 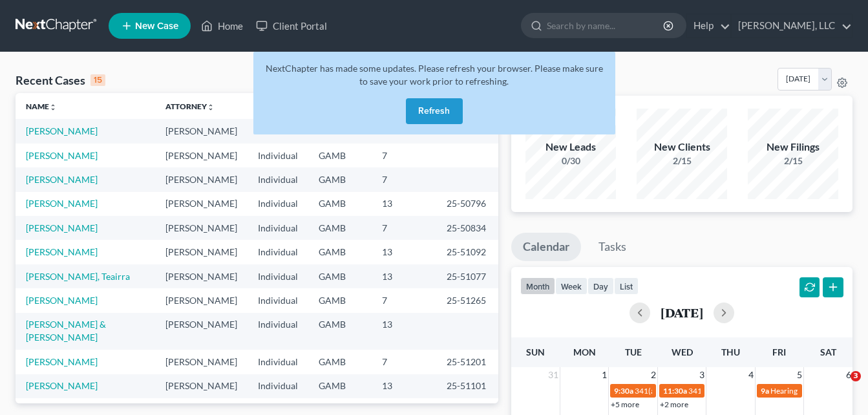 I want to click on span: New Case, so click(x=156, y=26).